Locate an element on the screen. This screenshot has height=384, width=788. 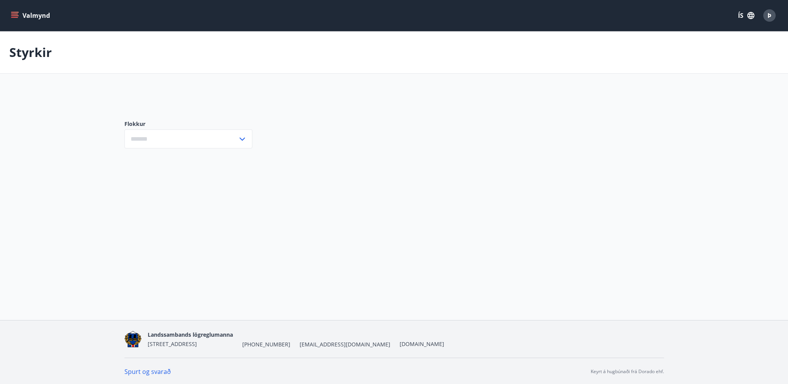
label: Flokkur is located at coordinates (188, 124).